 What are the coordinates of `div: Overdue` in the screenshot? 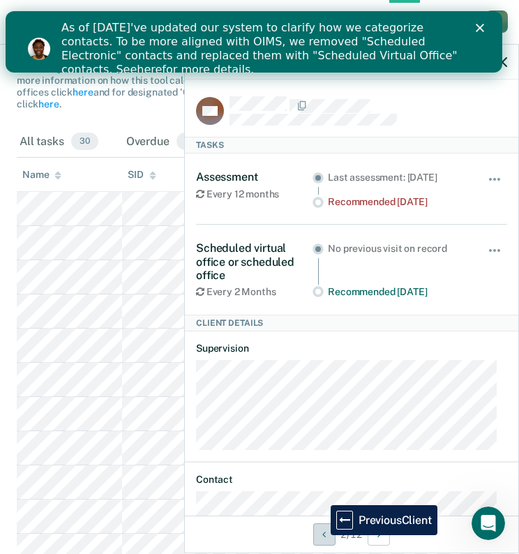 It's located at (164, 142).